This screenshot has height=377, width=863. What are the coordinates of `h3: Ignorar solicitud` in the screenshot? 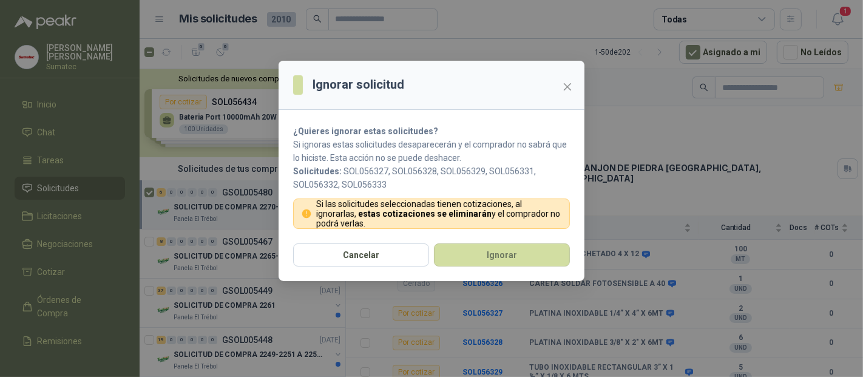 It's located at (358, 84).